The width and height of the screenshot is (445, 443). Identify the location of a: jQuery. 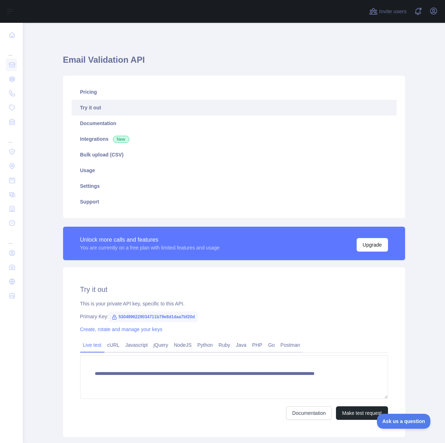
(161, 345).